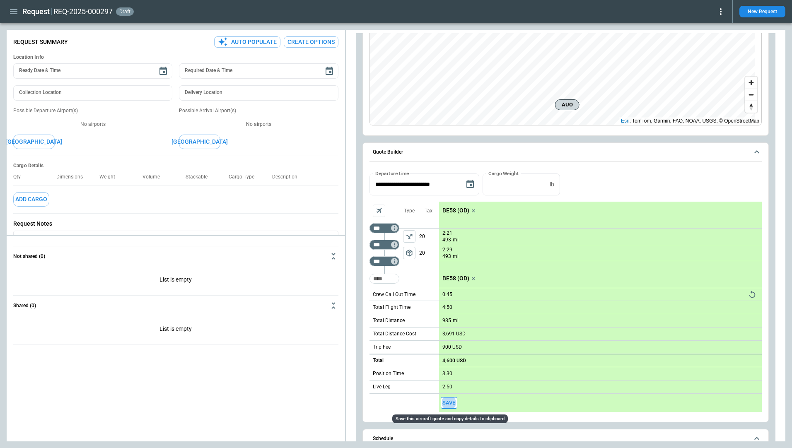  What do you see at coordinates (429, 211) in the screenshot?
I see `p: Taxi` at bounding box center [429, 211].